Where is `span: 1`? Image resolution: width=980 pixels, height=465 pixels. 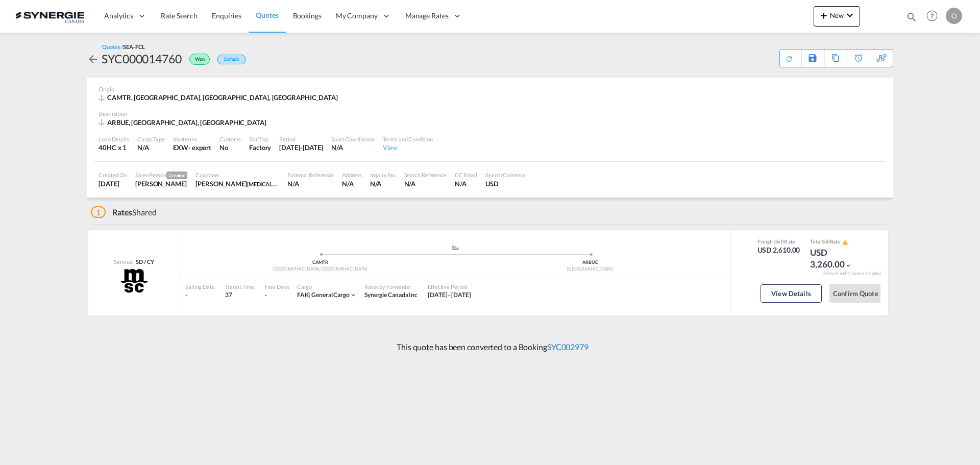 span: 1 is located at coordinates (98, 212).